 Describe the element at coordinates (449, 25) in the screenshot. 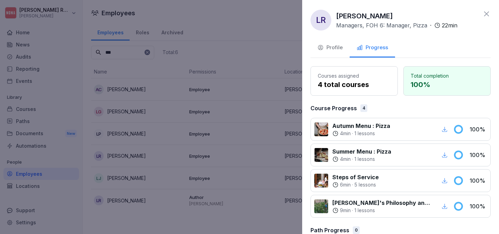

I see `p: 22 min` at that location.